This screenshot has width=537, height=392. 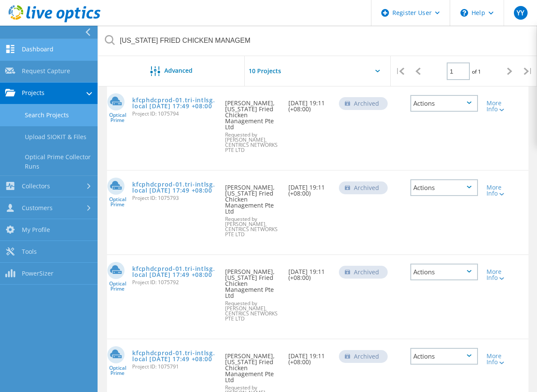 I want to click on span: Advanced, so click(x=178, y=70).